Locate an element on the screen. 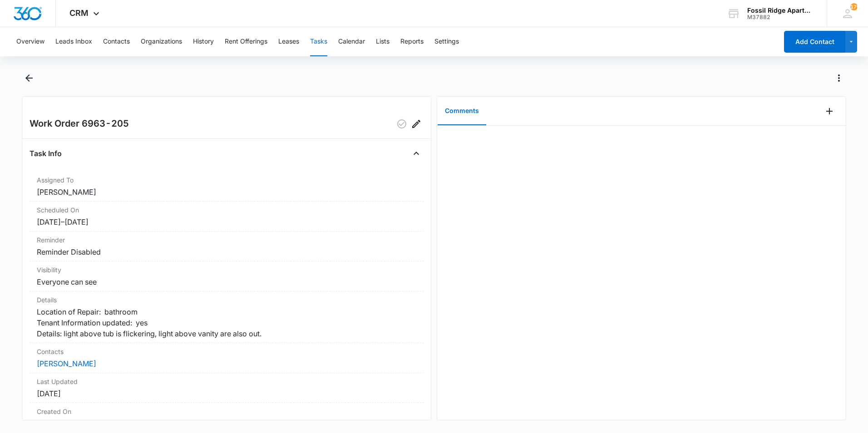  div: account name is located at coordinates (780, 10).